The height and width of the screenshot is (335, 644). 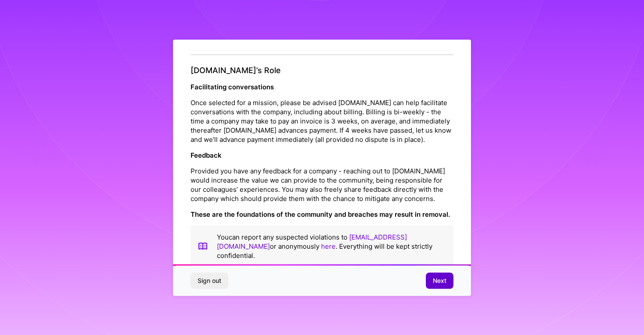 I want to click on strong: Facilitating conversations, so click(x=232, y=87).